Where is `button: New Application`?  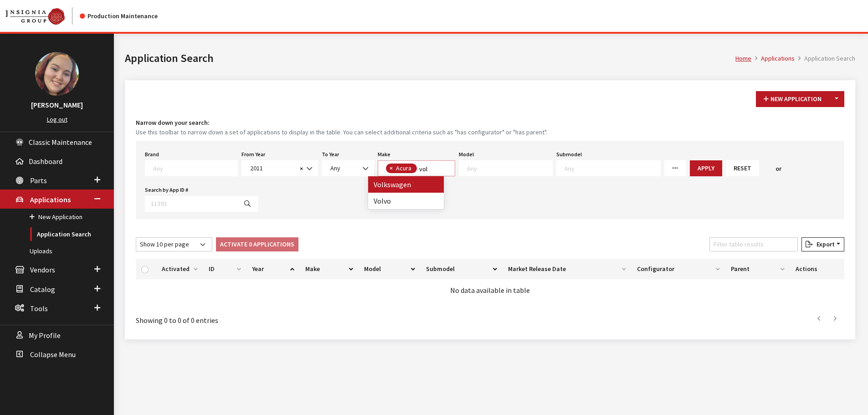
button: New Application is located at coordinates (792, 99).